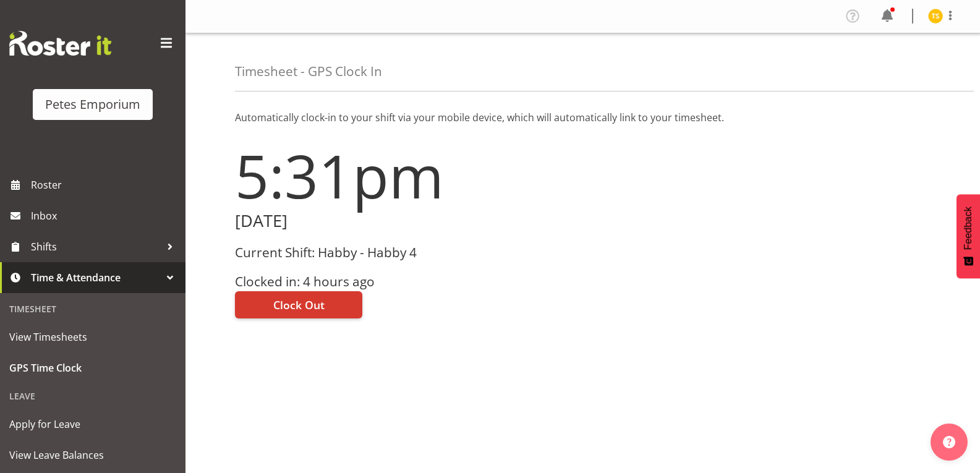 This screenshot has width=980, height=473. Describe the element at coordinates (105, 185) in the screenshot. I see `span: Roster` at that location.